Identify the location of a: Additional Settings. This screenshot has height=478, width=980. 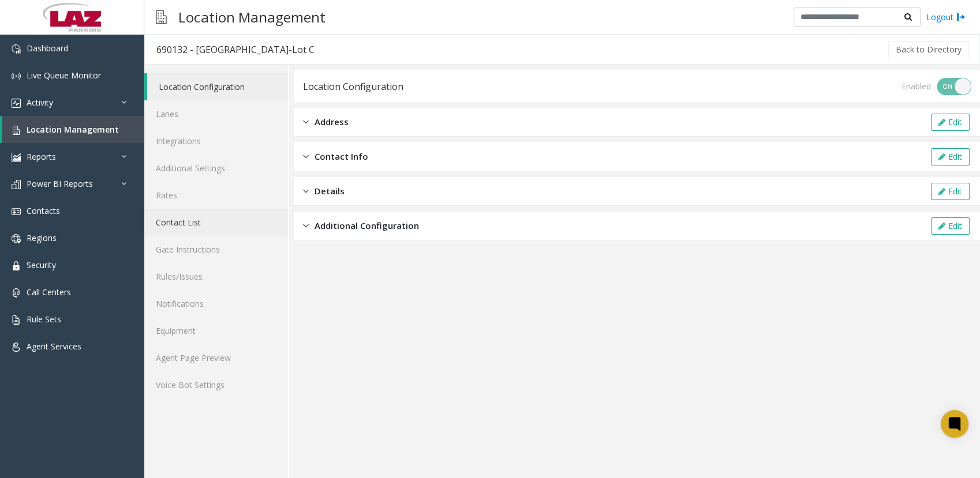
(216, 168).